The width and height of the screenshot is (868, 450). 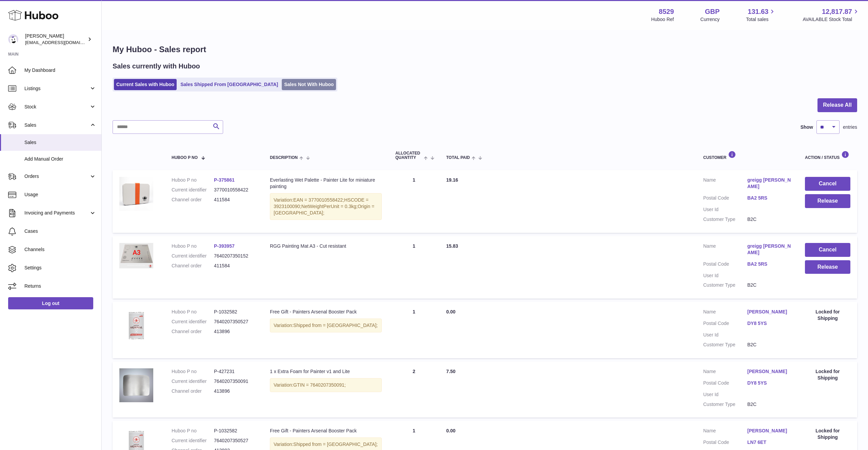 I want to click on div: RGG Painting Mat A3 - Cut resistant, so click(x=326, y=246).